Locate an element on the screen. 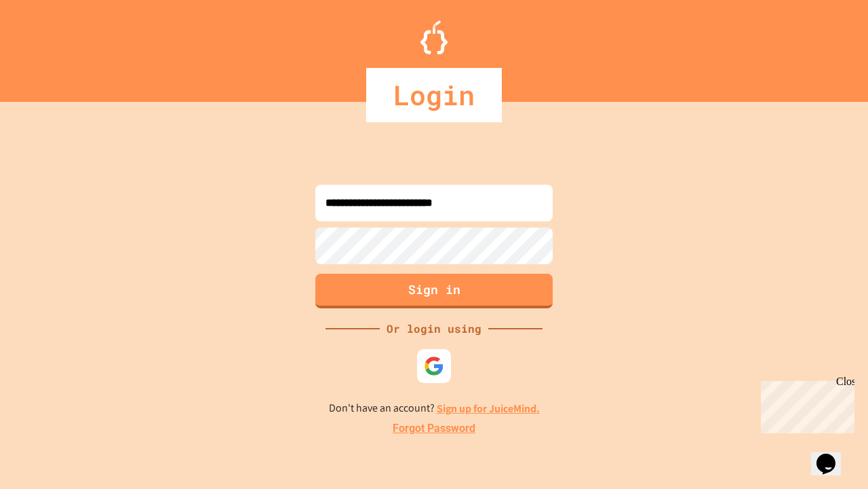 Image resolution: width=868 pixels, height=489 pixels. img: Logo.svg is located at coordinates (434, 38).